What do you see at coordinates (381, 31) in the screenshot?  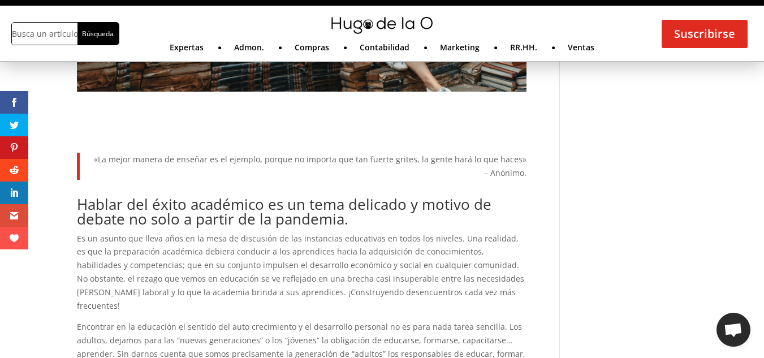 I see `a: mini-hugo-de-la-o-logo` at bounding box center [381, 31].